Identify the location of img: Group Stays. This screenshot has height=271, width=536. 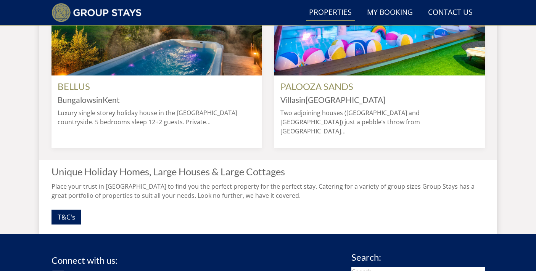
(96, 13).